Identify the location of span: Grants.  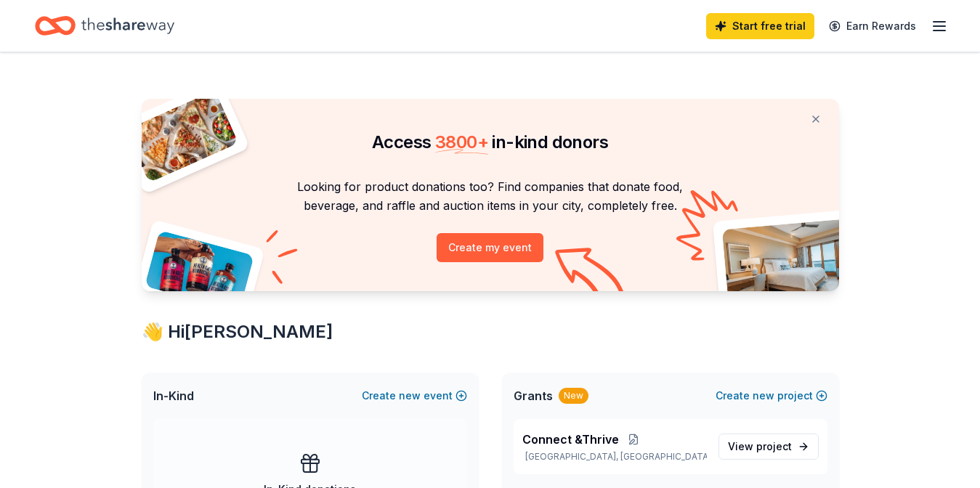
(534, 396).